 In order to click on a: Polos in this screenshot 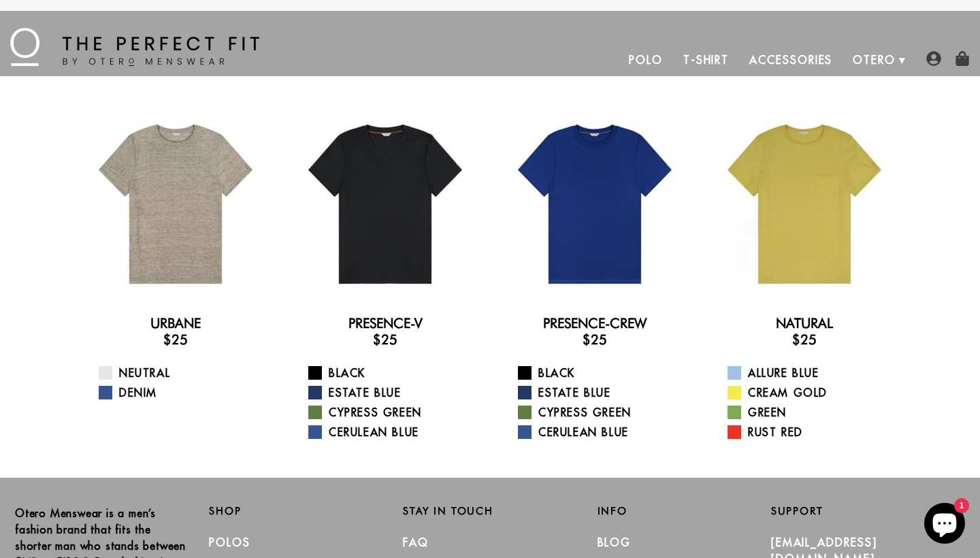, I will do `click(229, 542)`.